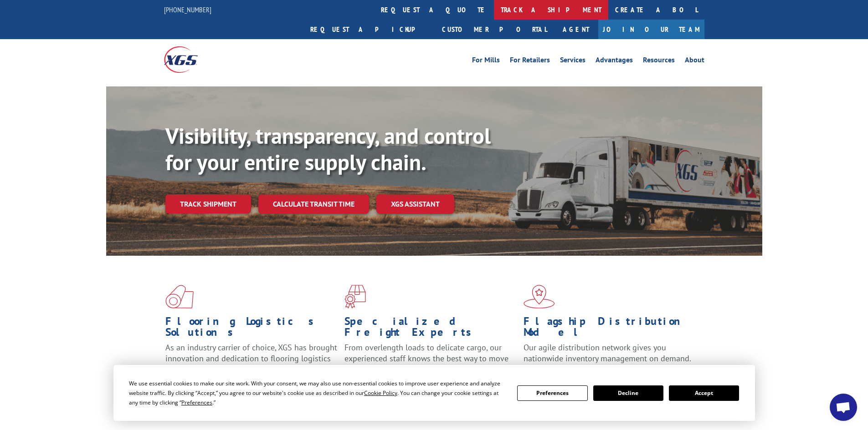 The width and height of the screenshot is (868, 430). What do you see at coordinates (430, 329) in the screenshot?
I see `h1: Specialized Freight Experts` at bounding box center [430, 329].